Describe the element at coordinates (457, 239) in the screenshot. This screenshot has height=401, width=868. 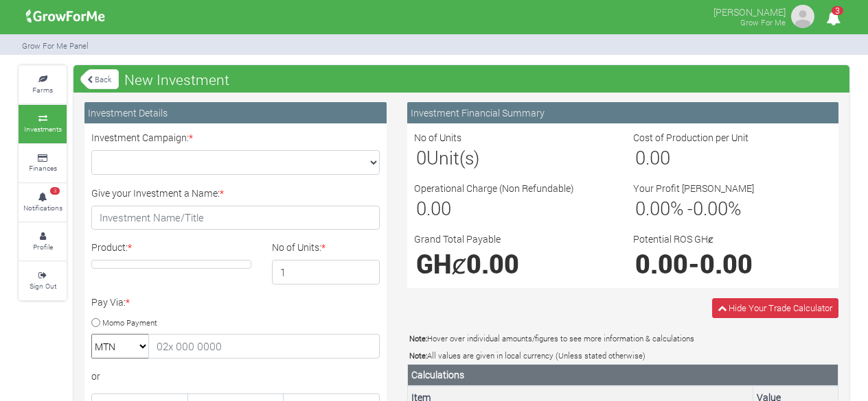
I see `label: Grand Total Payable` at that location.